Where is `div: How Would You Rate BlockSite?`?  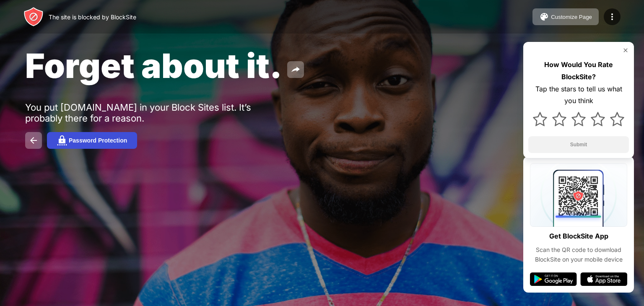
div: How Would You Rate BlockSite? is located at coordinates (579, 71).